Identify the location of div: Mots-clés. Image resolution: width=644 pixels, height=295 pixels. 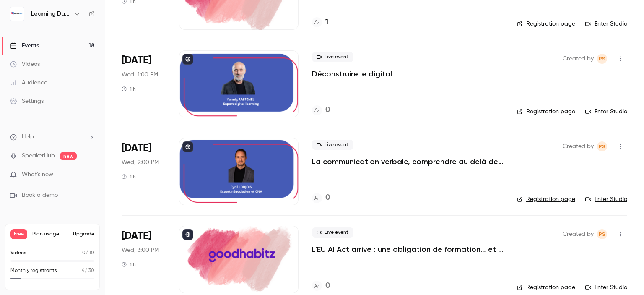
(116, 52).